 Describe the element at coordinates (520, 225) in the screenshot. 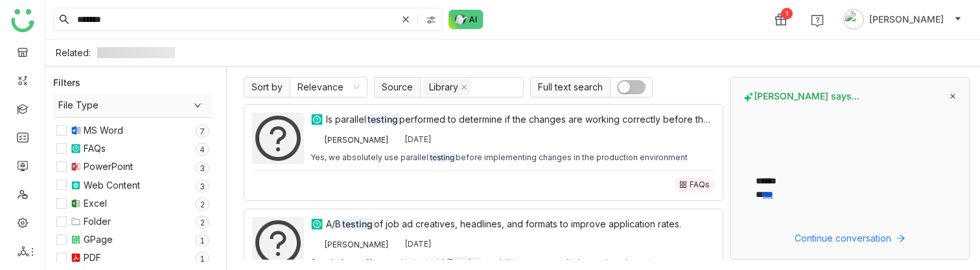

I see `a: A/Btestingof job ad creatives, headlines, and formats to improve application rates.` at that location.